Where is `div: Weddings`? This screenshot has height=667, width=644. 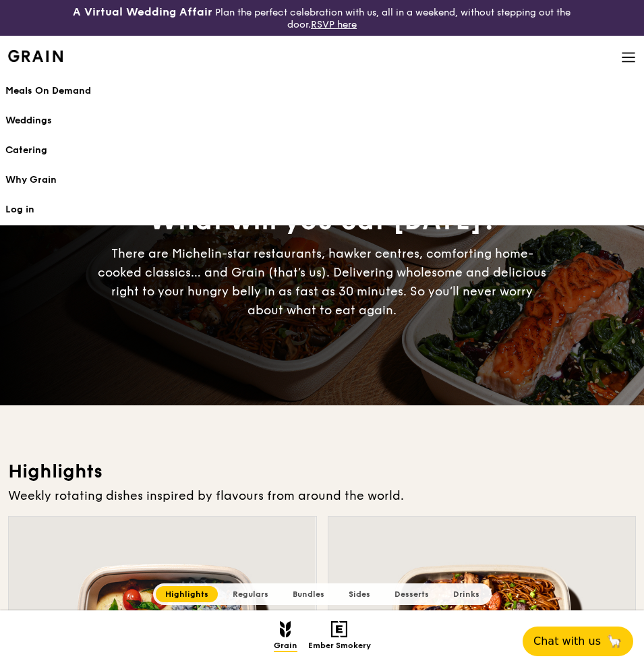 div: Weddings is located at coordinates (322, 121).